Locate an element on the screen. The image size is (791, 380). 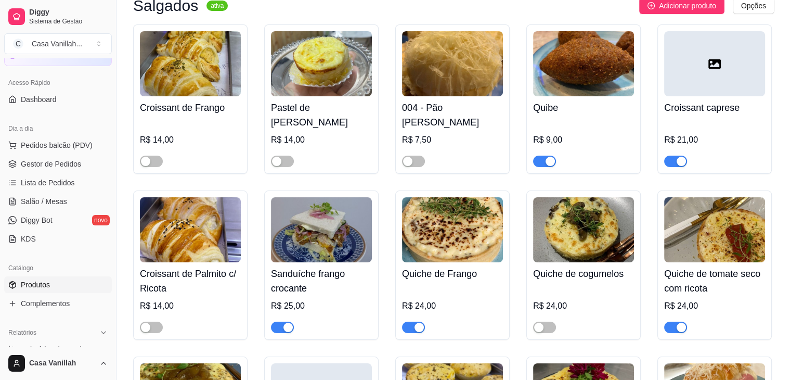
button: Casa Vanillah is located at coordinates (58, 363).